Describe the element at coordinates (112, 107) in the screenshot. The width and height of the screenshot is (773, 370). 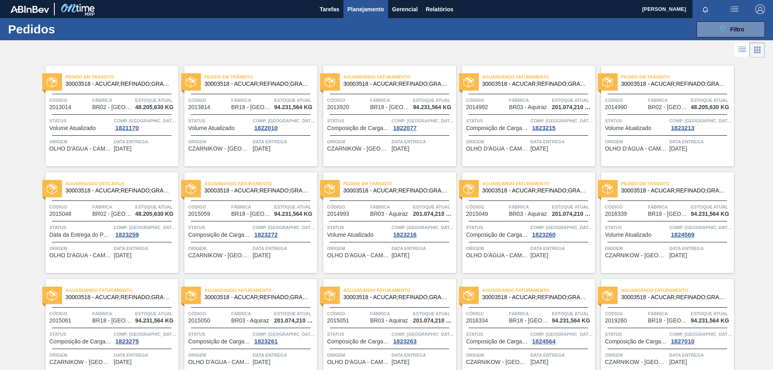
I see `span: BR02 - Sergipe` at that location.